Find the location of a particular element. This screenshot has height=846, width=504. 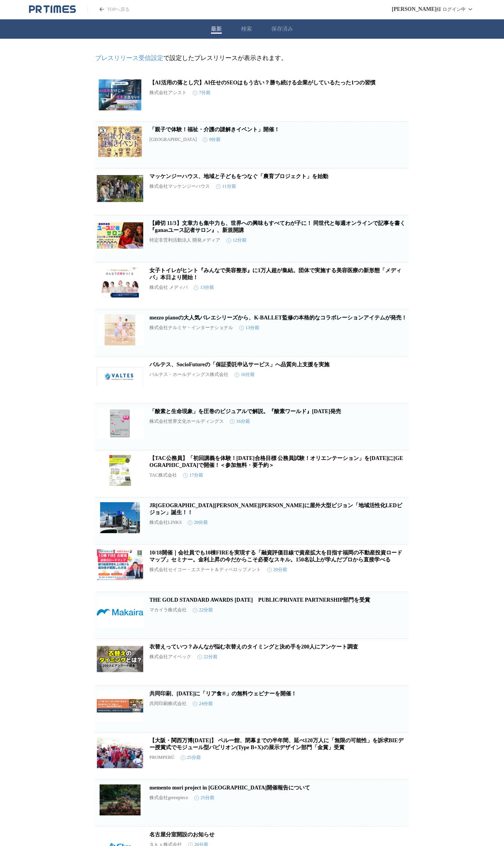

img: memento mori project in Saipan開催報告について is located at coordinates (120, 800).